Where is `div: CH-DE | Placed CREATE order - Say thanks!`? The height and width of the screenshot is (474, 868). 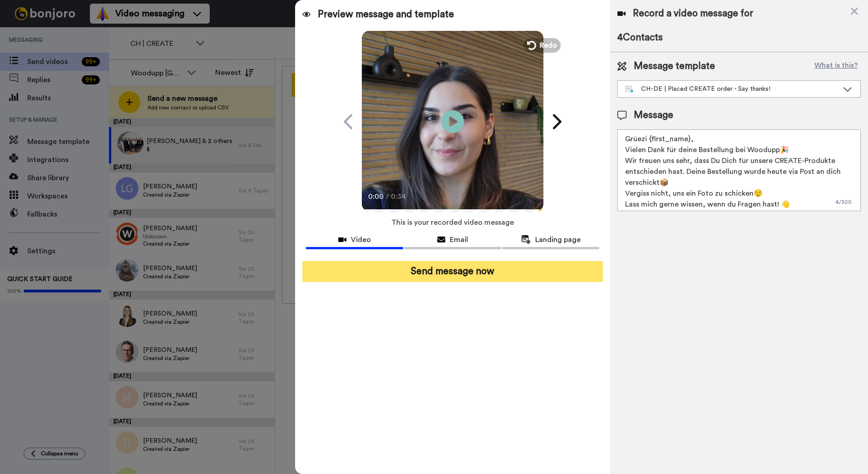 div: CH-DE | Placed CREATE order - Say thanks! is located at coordinates (732, 89).